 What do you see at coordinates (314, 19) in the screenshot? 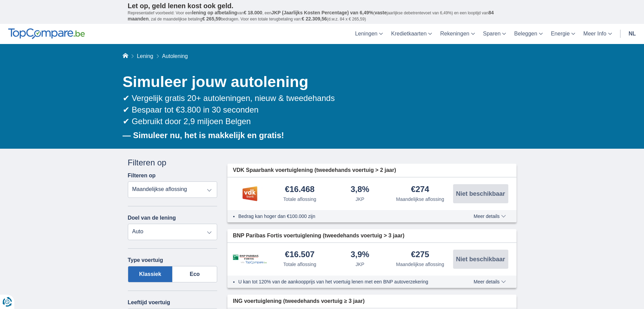
I see `span: € 22.309,56` at bounding box center [314, 19].